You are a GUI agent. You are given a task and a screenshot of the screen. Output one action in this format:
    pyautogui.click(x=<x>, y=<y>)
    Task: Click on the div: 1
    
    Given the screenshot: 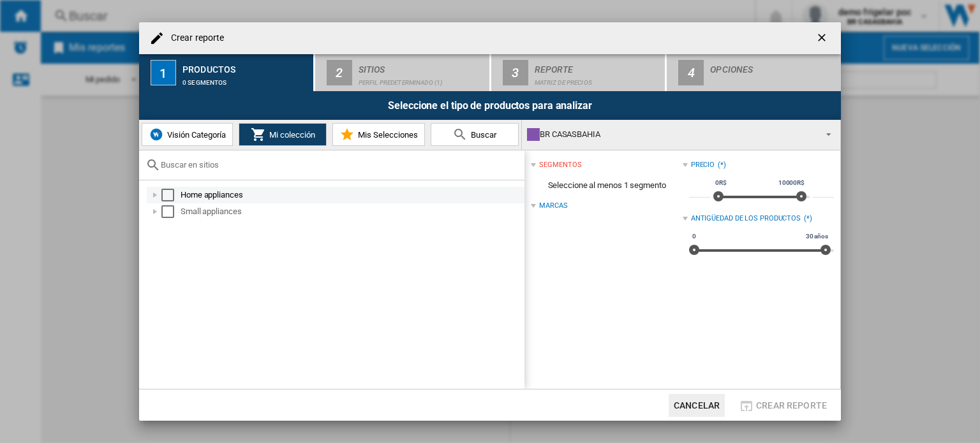 What is the action you would take?
    pyautogui.click(x=164, y=73)
    